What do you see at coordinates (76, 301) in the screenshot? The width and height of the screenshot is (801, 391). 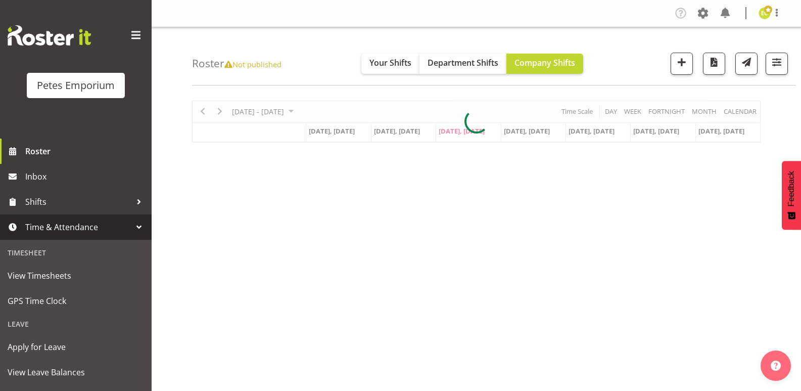 I see `span: GPS Time Clock` at bounding box center [76, 301].